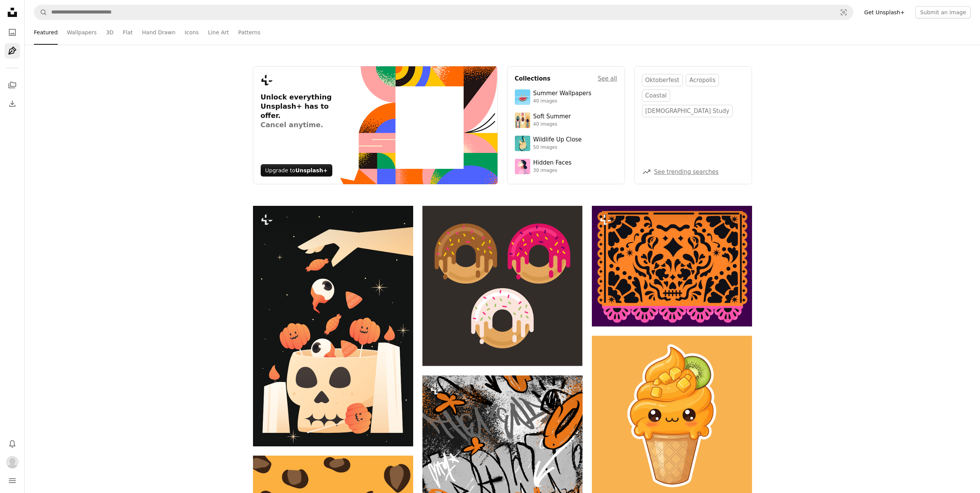  Describe the element at coordinates (444, 12) in the screenshot. I see `form: Find visuals sitewide` at that location.